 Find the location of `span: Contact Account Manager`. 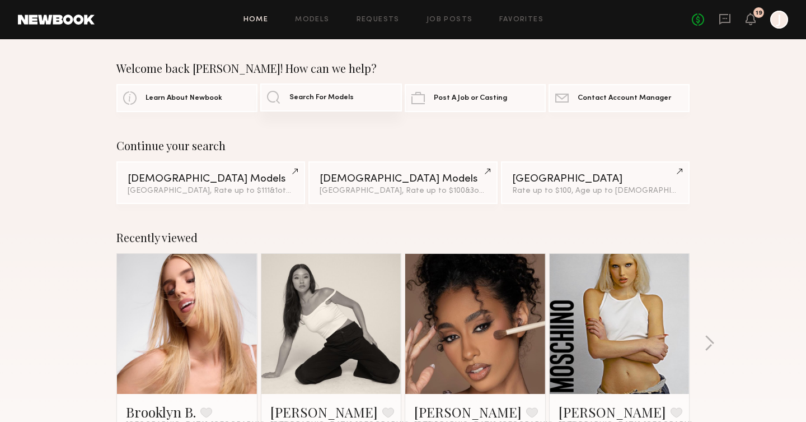

span: Contact Account Manager is located at coordinates (624, 98).